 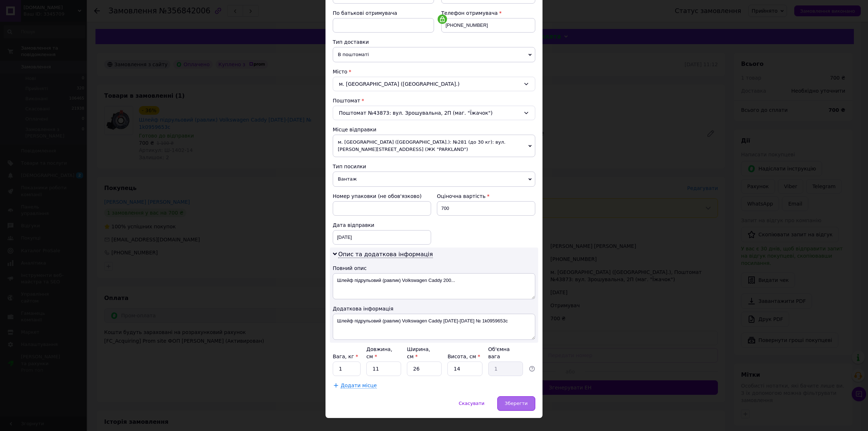 I want to click on span: Скасувати, so click(x=471, y=403).